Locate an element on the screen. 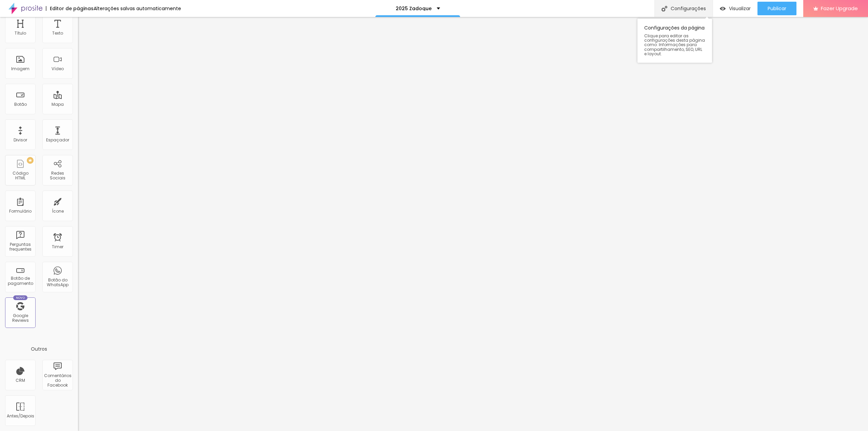 This screenshot has width=868, height=431. div: Perguntas frequentes is located at coordinates (20, 247).